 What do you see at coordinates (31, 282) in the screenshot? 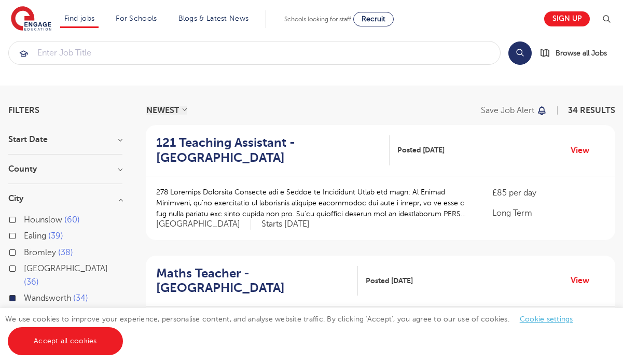
I see `span: 36` at bounding box center [31, 282].